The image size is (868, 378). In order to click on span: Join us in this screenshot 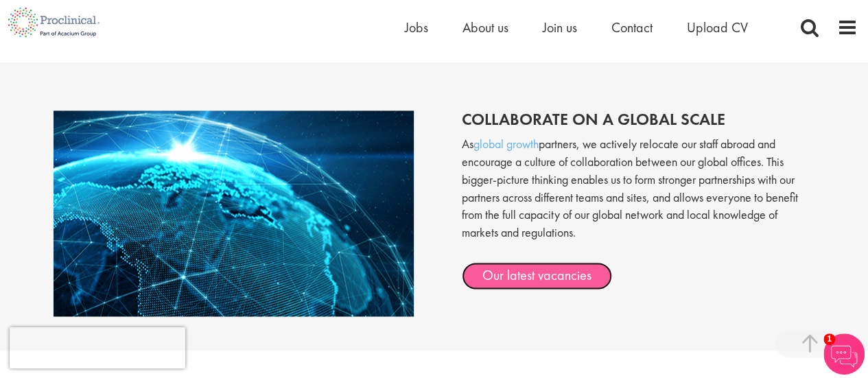, I will do `click(560, 27)`.